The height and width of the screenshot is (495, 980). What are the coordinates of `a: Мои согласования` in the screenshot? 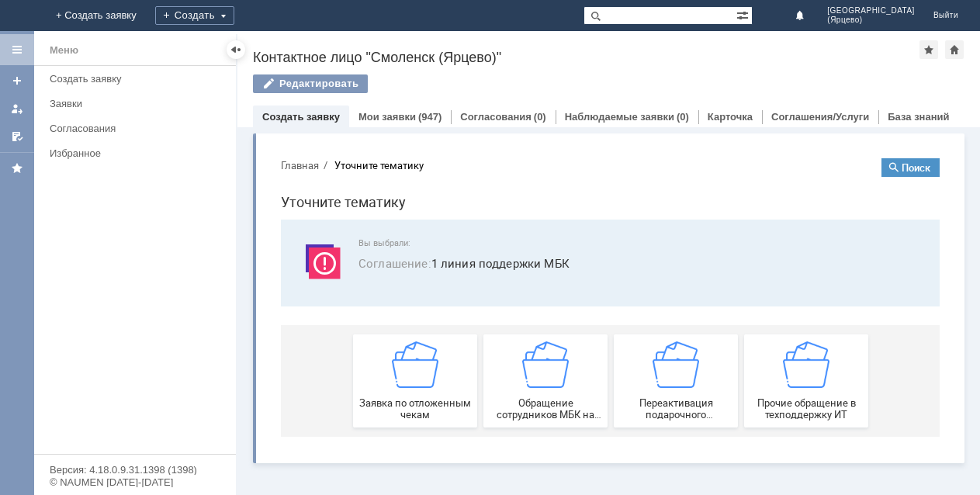 It's located at (17, 137).